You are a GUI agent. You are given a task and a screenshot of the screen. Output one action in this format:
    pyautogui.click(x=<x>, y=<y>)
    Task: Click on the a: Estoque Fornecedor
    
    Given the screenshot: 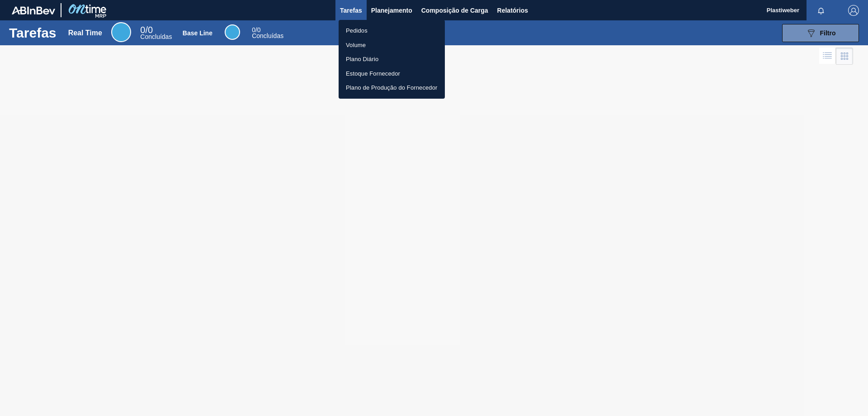 What is the action you would take?
    pyautogui.click(x=392, y=74)
    